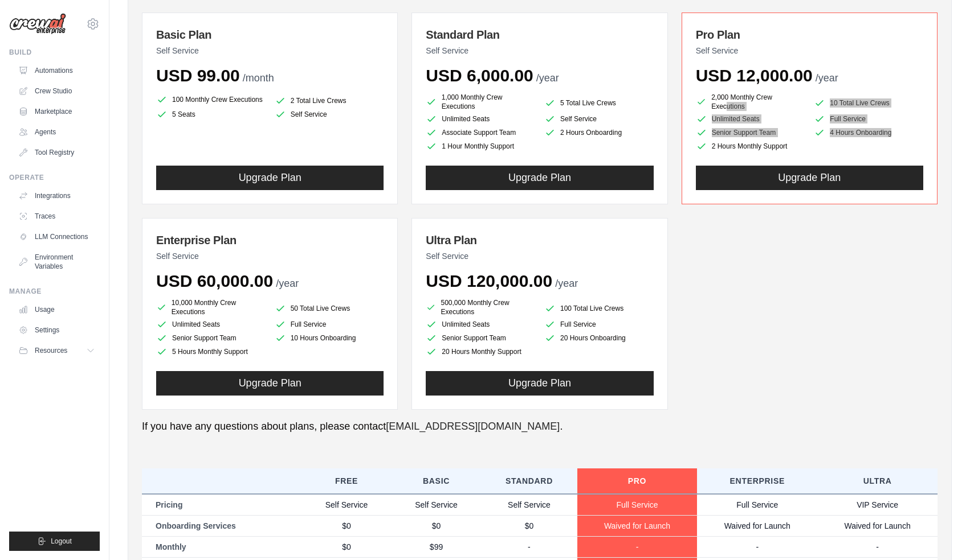 The height and width of the screenshot is (560, 970). I want to click on h3: Pro Plan, so click(809, 35).